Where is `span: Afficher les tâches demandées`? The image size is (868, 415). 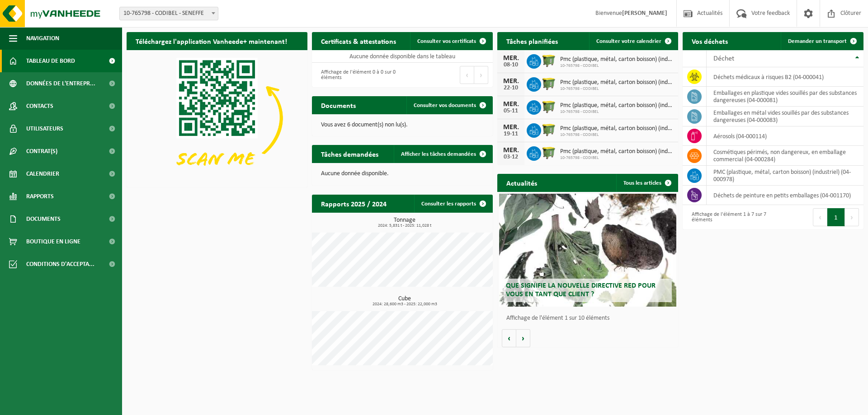
span: Afficher les tâches demandées is located at coordinates (438, 154).